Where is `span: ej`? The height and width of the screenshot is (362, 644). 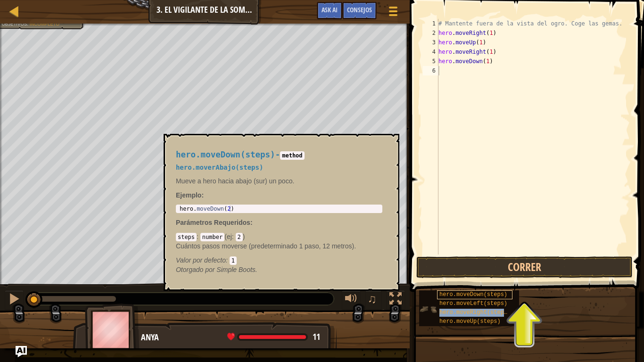
span: ej is located at coordinates (229, 237).